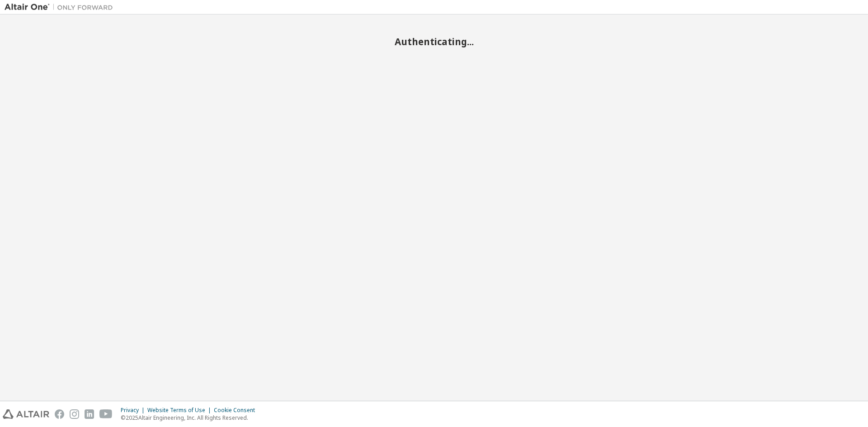 The width and height of the screenshot is (868, 427). Describe the element at coordinates (74, 414) in the screenshot. I see `img: instagram.svg` at that location.